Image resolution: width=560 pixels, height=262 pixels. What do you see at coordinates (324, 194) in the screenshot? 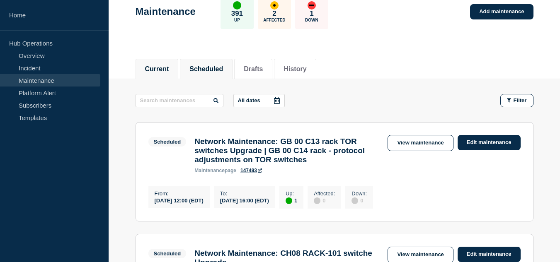
I see `p: Affected :` at bounding box center [324, 194].